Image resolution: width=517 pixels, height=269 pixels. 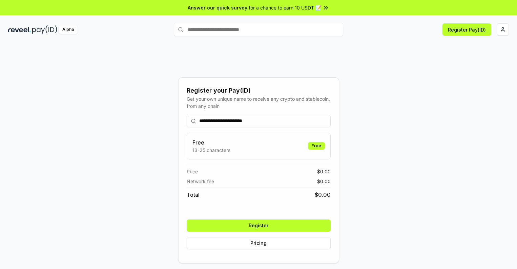 I want to click on button: Register, so click(x=258, y=225).